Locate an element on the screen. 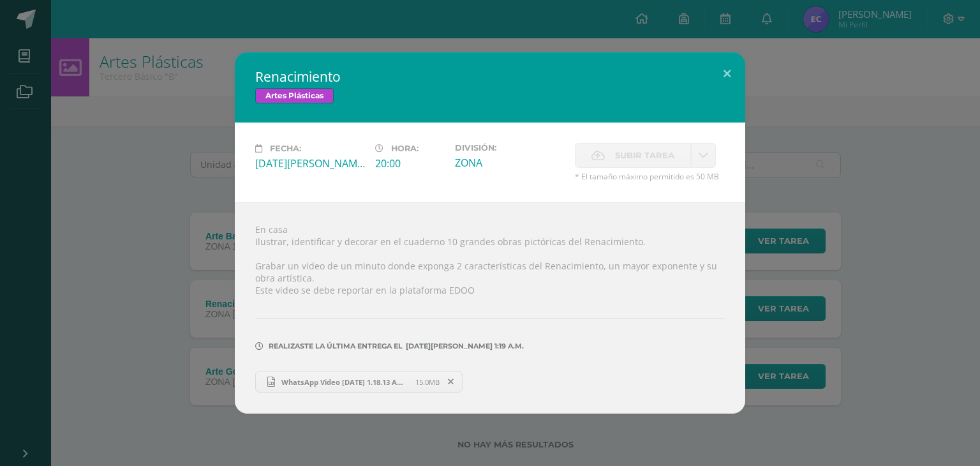  a: La fecha de entrega ha expirado is located at coordinates (703, 155).